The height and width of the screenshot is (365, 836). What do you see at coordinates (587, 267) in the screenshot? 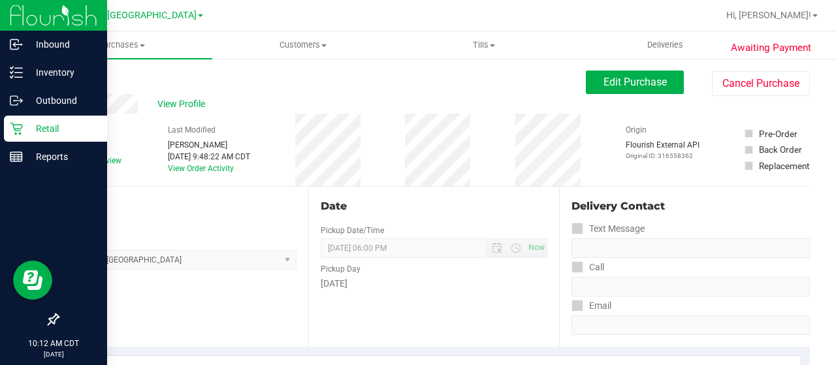
I see `label: Call` at bounding box center [587, 267].